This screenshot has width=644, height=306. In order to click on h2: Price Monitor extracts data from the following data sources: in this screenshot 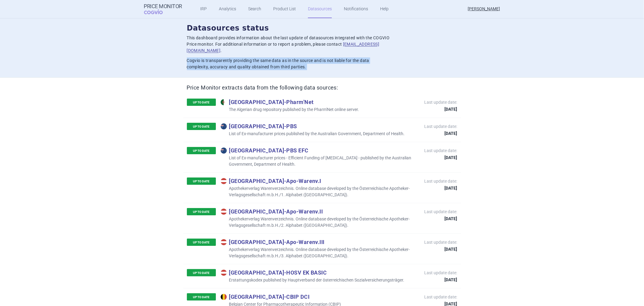, I will do `click(322, 87)`.